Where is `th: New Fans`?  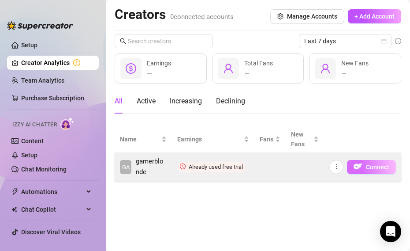 th: New Fans is located at coordinates (305, 139).